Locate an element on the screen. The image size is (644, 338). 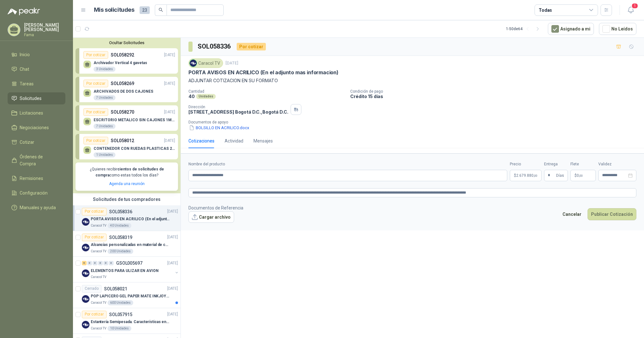
p: SOL058270 is located at coordinates (123, 112).